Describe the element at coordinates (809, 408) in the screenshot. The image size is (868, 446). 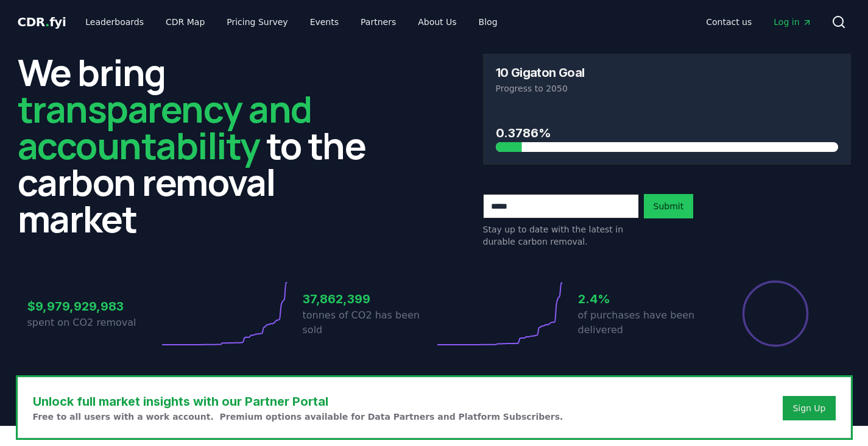
I see `a: Sign Up` at that location.